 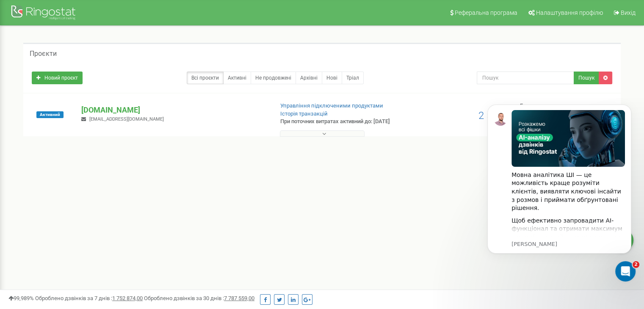 I want to click on a: Управління підключеними продуктами, so click(x=332, y=105).